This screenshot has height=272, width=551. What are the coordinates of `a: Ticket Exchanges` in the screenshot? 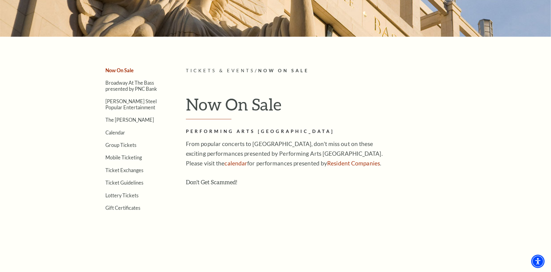 It's located at (124, 170).